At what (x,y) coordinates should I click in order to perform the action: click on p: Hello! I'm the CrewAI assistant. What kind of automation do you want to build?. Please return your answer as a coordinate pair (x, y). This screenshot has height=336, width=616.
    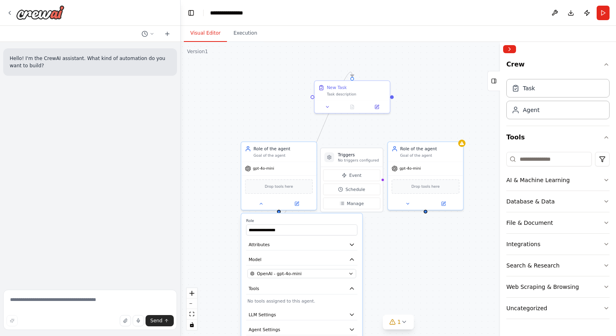
    Looking at the image, I should click on (90, 62).